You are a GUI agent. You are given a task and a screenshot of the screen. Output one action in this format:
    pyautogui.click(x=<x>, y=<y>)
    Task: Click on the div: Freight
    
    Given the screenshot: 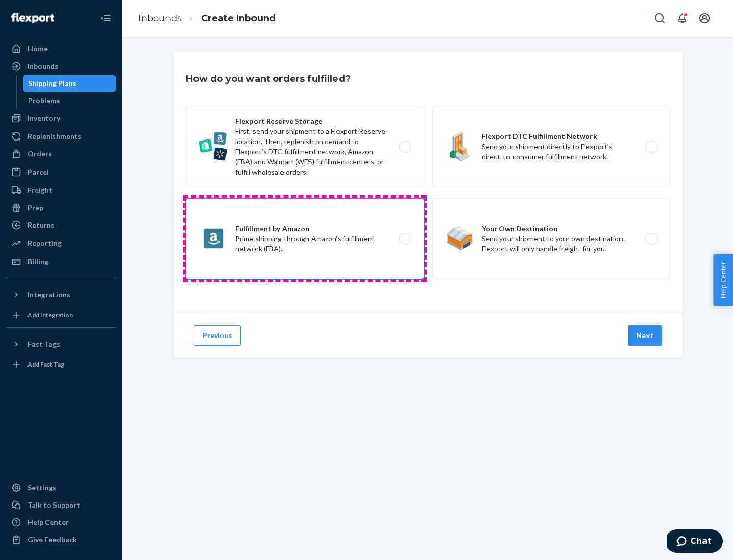 What is the action you would take?
    pyautogui.click(x=39, y=191)
    